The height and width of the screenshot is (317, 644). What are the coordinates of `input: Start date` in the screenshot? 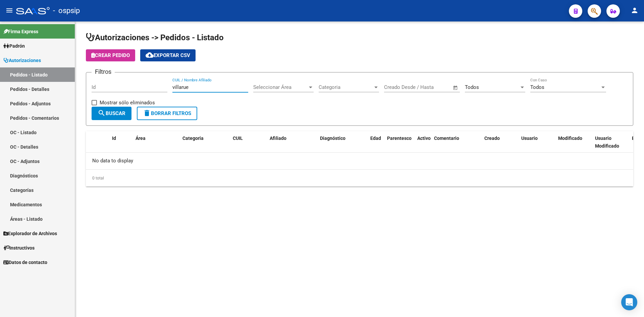 It's located at (395, 87).